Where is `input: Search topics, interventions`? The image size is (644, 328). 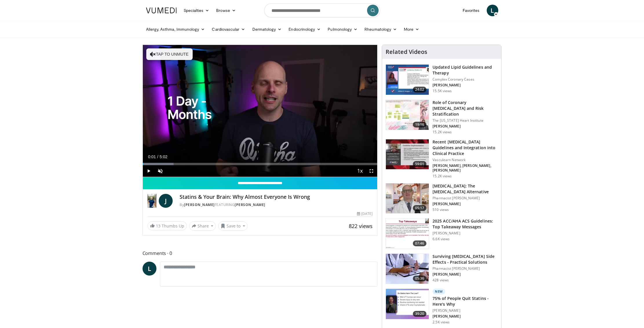
input: Search topics, interventions is located at coordinates (322, 10).